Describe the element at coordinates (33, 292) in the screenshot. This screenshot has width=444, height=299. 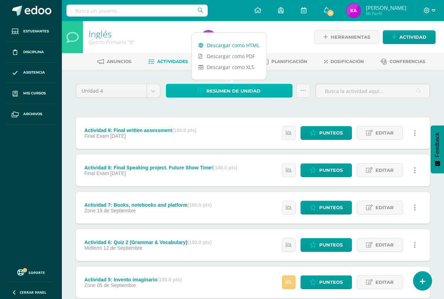
I see `span: Cerrar panel` at that location.